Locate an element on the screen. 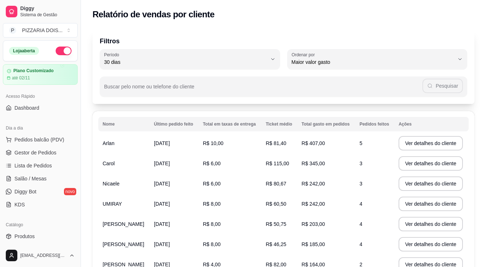 The height and width of the screenshot is (267, 486). a: Dashboard is located at coordinates (40, 108).